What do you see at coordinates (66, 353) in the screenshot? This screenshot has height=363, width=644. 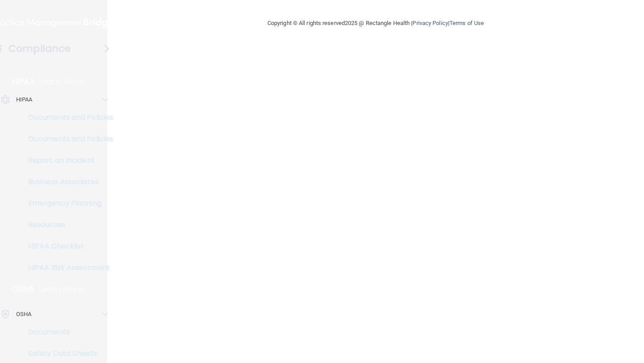 I see `p: Safety Data Sheets` at bounding box center [66, 353].